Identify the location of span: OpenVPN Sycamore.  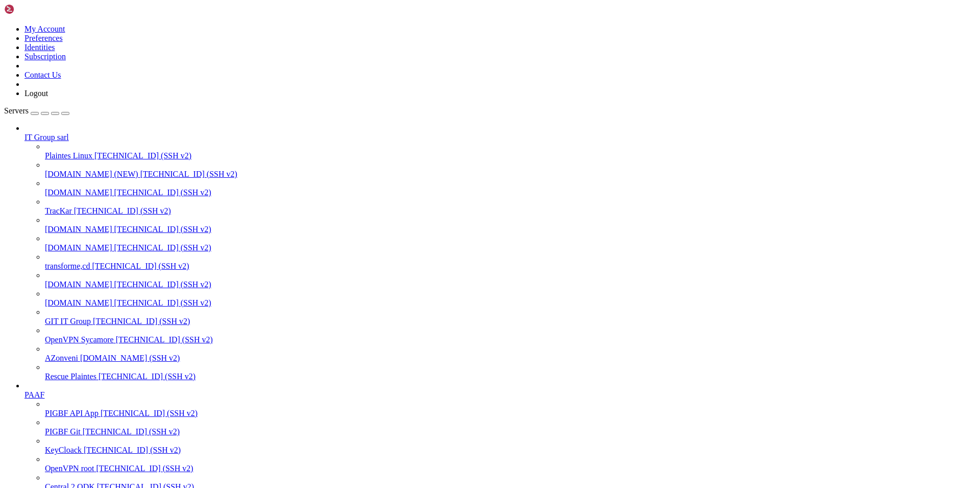
(79, 339).